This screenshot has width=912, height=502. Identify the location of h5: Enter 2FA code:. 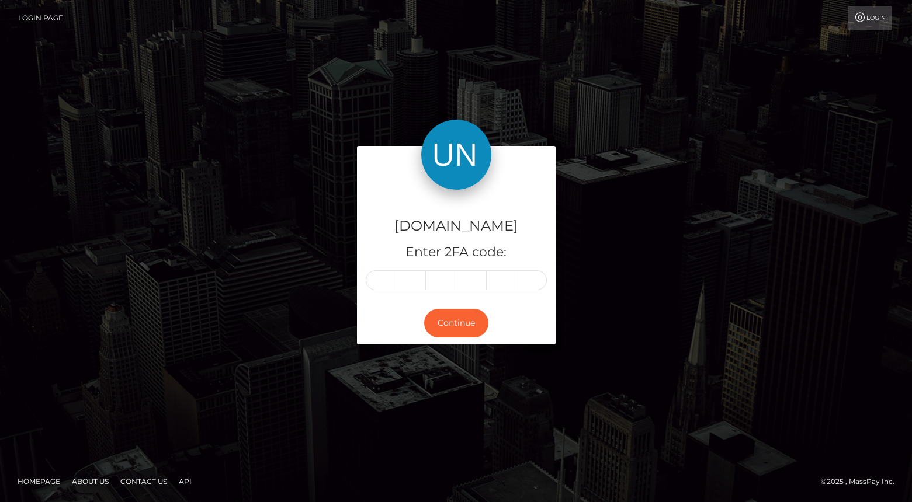
(456, 252).